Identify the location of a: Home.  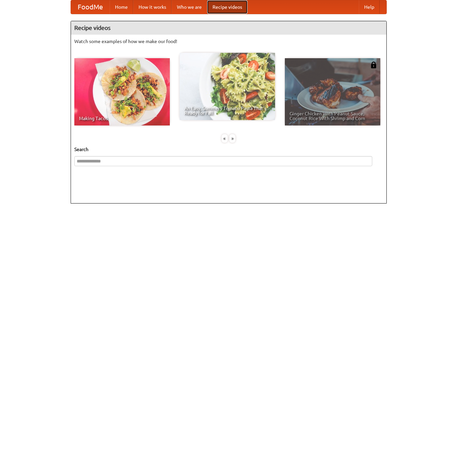
(121, 7).